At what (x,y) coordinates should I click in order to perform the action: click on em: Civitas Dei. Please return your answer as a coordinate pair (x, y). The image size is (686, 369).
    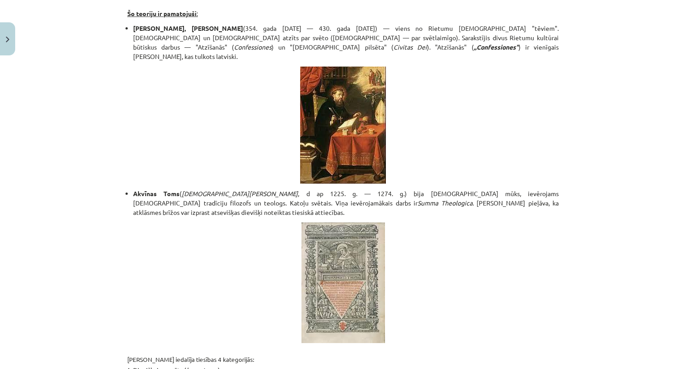
    Looking at the image, I should click on (410, 47).